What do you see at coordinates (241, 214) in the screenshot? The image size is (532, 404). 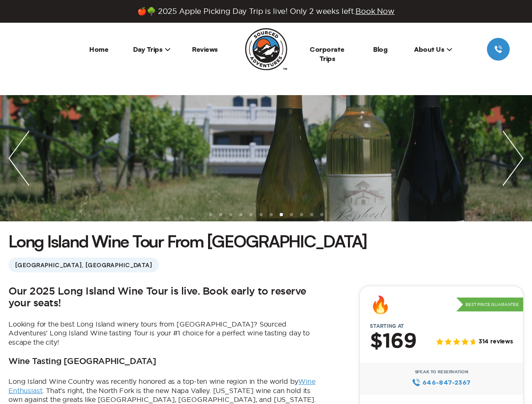 I see `li: slide item 4` at bounding box center [241, 214].